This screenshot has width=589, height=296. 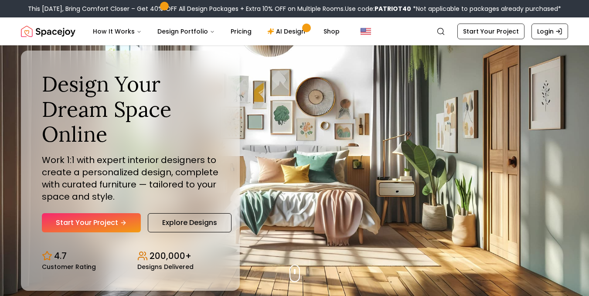 I want to click on a: Pricing, so click(x=241, y=31).